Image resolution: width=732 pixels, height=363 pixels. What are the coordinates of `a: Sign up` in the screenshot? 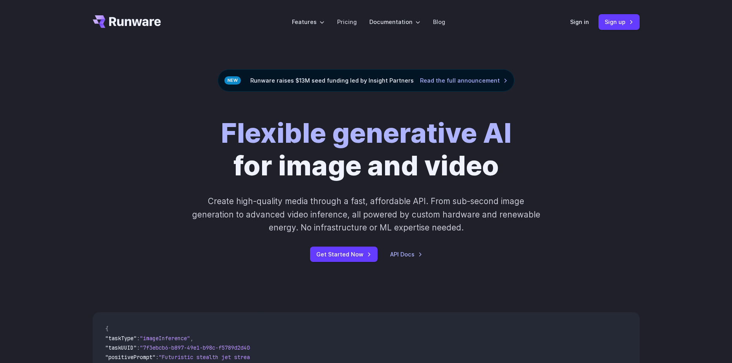 It's located at (619, 22).